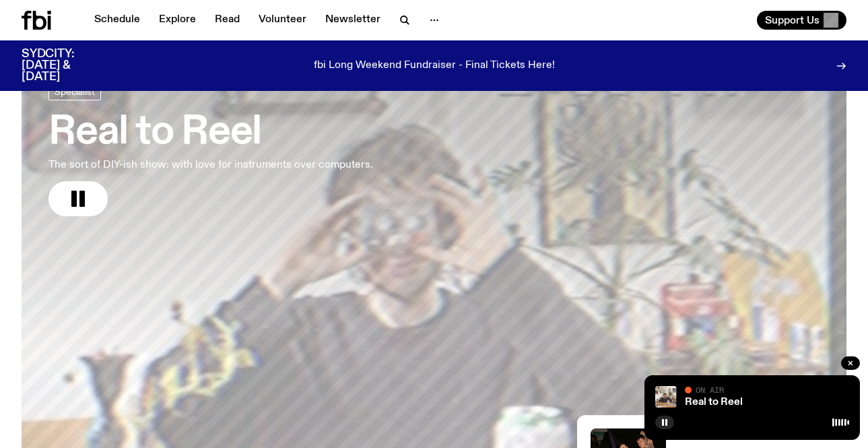 Image resolution: width=868 pixels, height=448 pixels. I want to click on a: Specialist, so click(75, 91).